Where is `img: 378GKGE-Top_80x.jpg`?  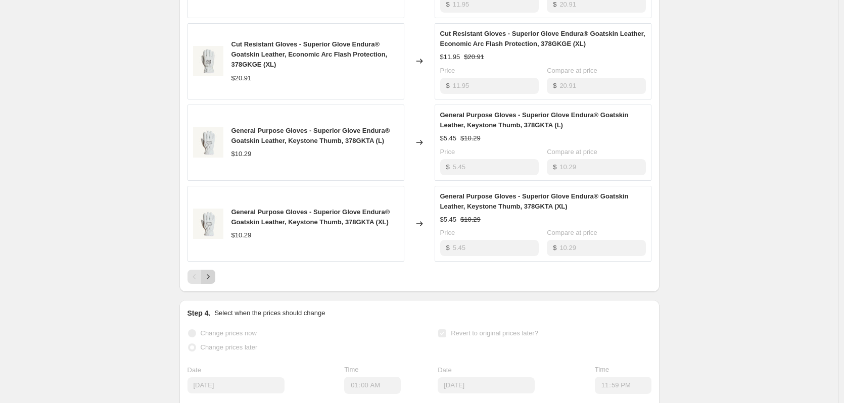
img: 378GKGE-Top_80x.jpg is located at coordinates (208, 61).